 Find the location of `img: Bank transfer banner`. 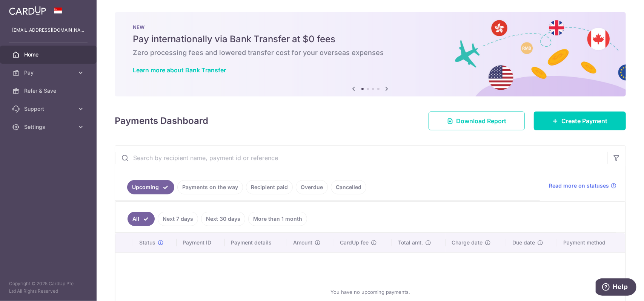

img: Bank transfer banner is located at coordinates (371, 54).